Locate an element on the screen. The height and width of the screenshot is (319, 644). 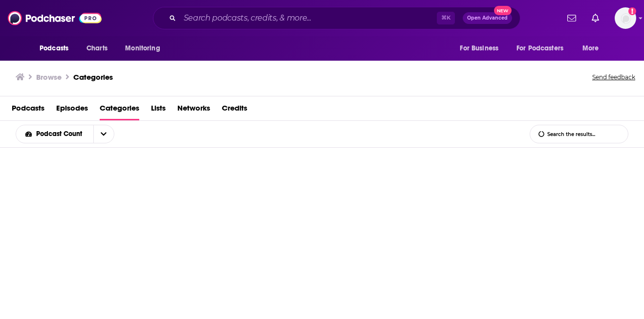
div: Search podcasts, credits, & more... is located at coordinates (337, 18).